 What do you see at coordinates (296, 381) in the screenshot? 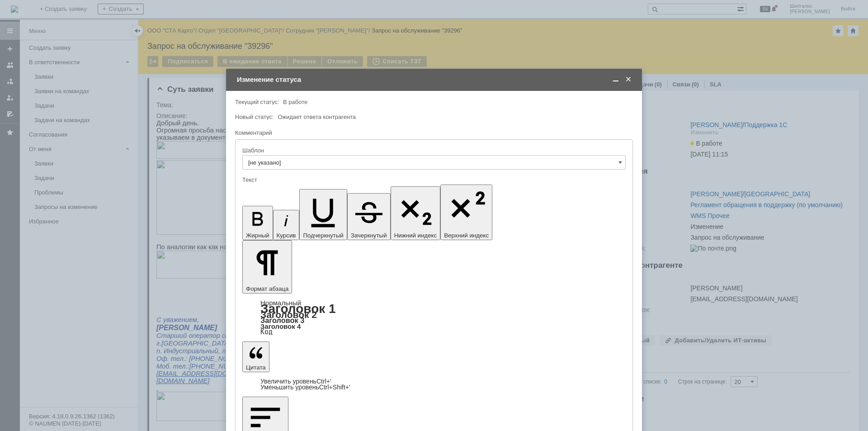
I see `a: Increase` at bounding box center [296, 381].